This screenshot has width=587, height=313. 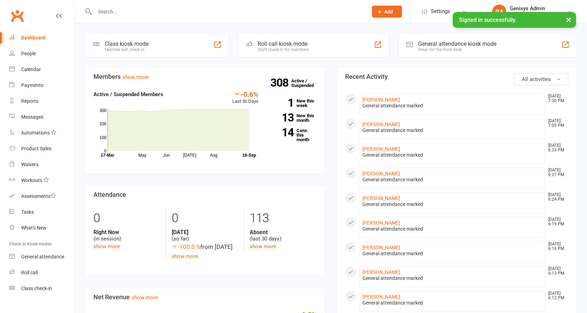 I want to click on div: Messages, so click(x=32, y=117).